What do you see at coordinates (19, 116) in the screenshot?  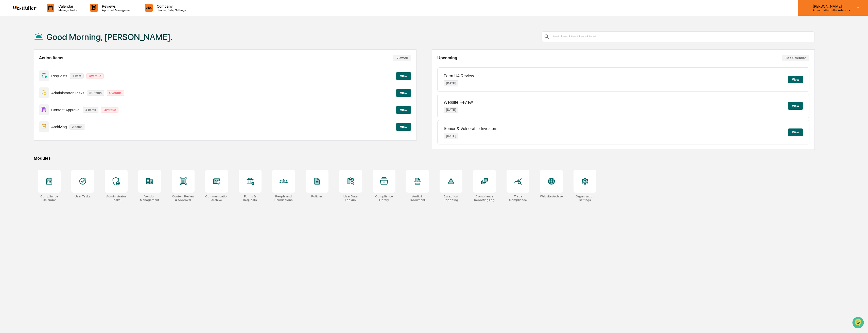 I see `a: 🔎Data Lookup` at bounding box center [19, 116].